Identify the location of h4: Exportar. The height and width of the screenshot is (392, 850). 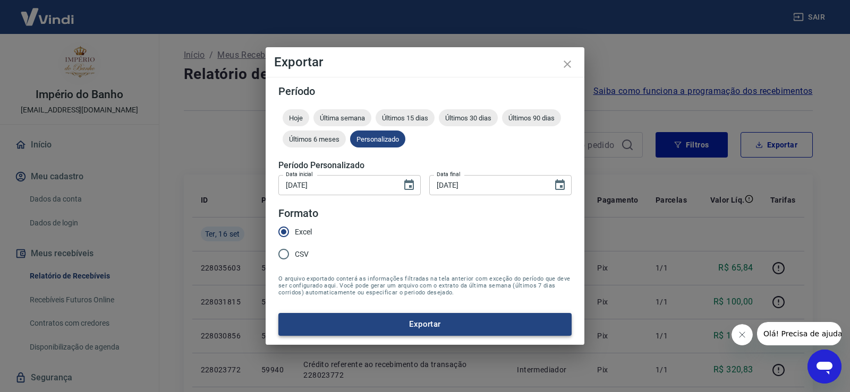
(425, 62).